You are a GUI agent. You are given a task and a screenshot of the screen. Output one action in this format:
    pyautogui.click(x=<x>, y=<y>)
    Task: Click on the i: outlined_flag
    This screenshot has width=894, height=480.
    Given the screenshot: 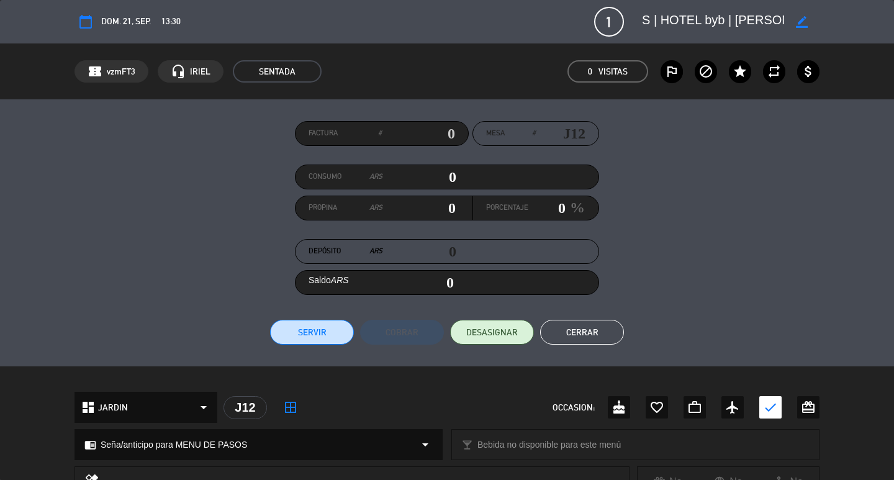 What is the action you would take?
    pyautogui.click(x=672, y=71)
    